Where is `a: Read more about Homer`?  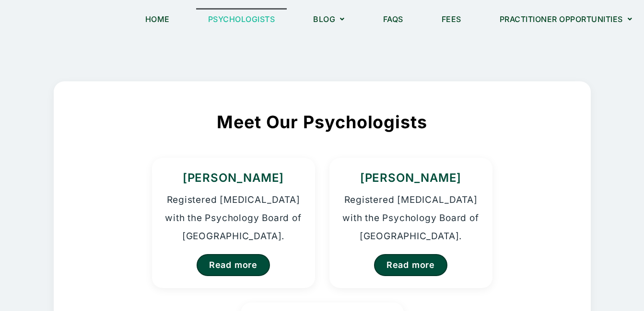 a: Read more about Homer is located at coordinates (410, 265).